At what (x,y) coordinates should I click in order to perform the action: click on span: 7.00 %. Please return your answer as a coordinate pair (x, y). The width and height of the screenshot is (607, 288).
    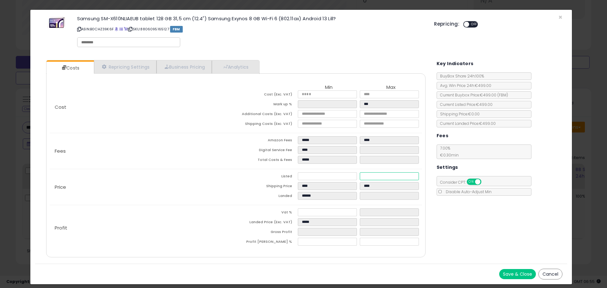
    Looking at the image, I should click on (447, 151).